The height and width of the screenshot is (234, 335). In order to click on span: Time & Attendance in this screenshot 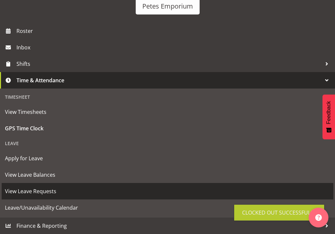, I will do `click(169, 80)`.